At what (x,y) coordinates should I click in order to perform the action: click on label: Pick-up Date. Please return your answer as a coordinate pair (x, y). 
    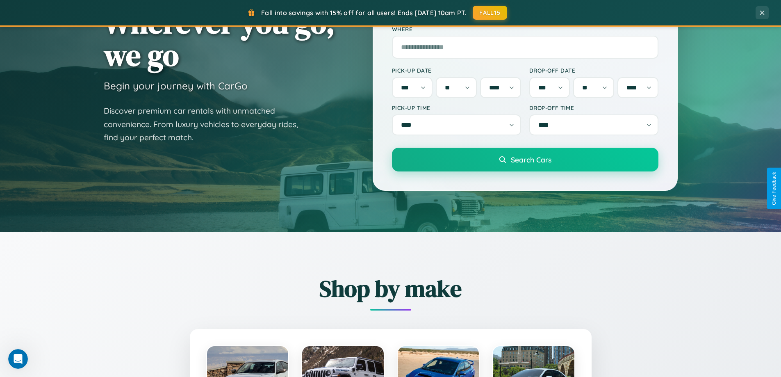
    Looking at the image, I should click on (456, 70).